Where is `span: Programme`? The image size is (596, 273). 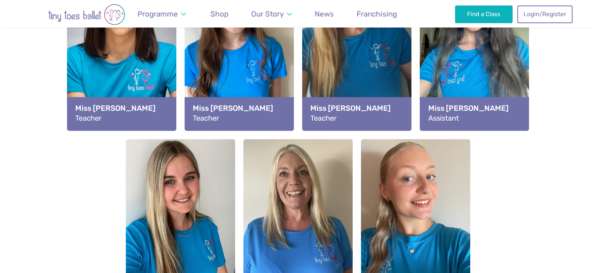 span: Programme is located at coordinates (158, 14).